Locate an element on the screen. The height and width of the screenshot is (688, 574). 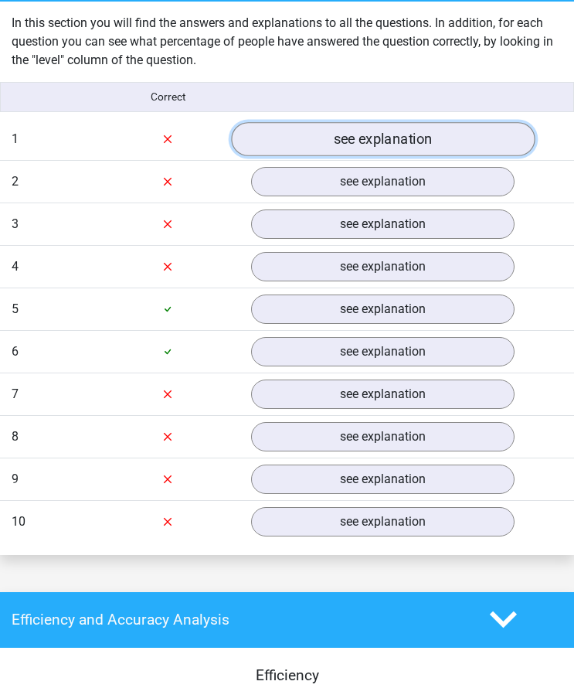
span: 3 is located at coordinates (15, 223).